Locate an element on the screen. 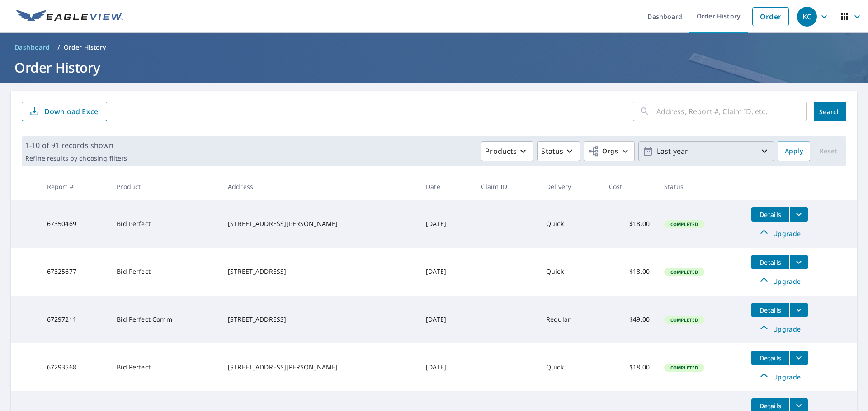 Image resolution: width=868 pixels, height=411 pixels. td: 67297211 is located at coordinates (74, 320).